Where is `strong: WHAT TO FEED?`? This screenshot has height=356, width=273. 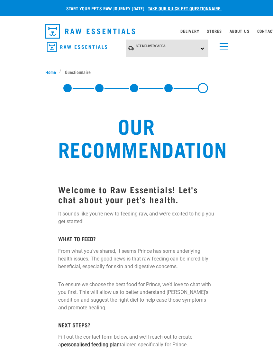
strong: WHAT TO FEED? is located at coordinates (77, 238).